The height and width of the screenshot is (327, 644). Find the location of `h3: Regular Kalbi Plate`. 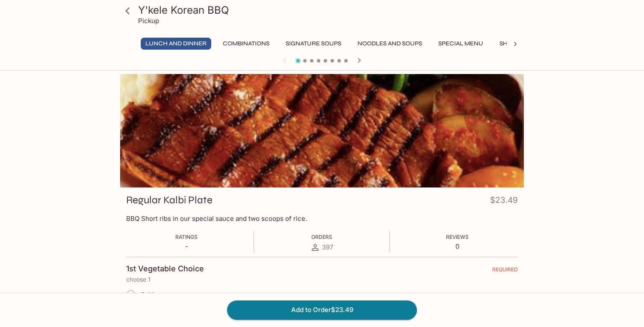

h3: Regular Kalbi Plate is located at coordinates (169, 200).